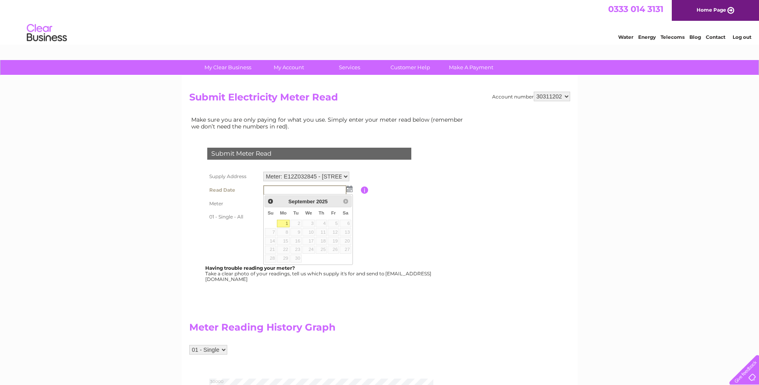  What do you see at coordinates (309, 213) in the screenshot?
I see `span: Wednesday` at bounding box center [309, 213].